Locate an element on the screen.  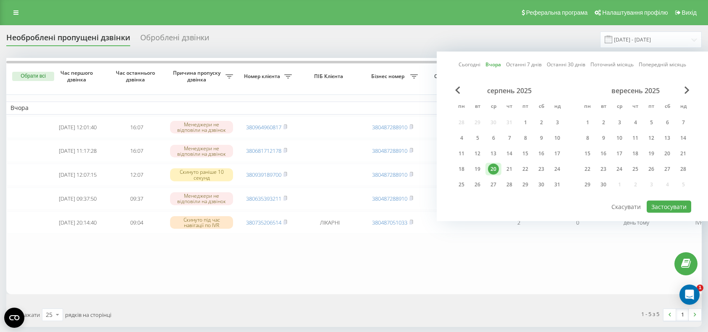
span: рядків на сторінці is located at coordinates (88, 315).